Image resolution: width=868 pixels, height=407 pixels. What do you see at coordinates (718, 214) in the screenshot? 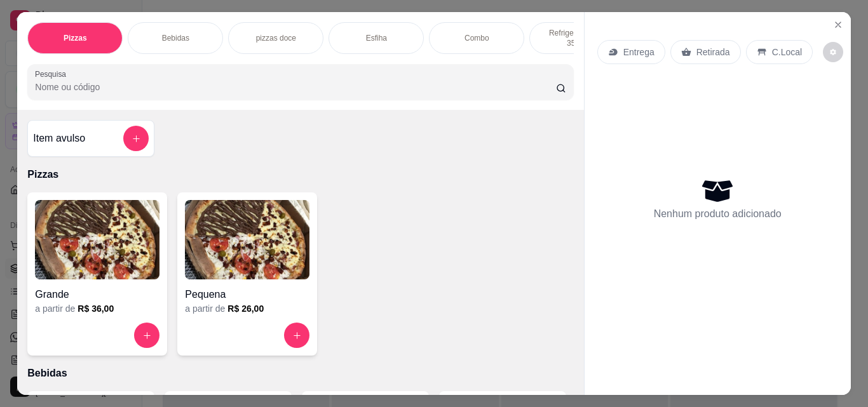
I see `p: Nenhum produto adicionado` at bounding box center [718, 214].